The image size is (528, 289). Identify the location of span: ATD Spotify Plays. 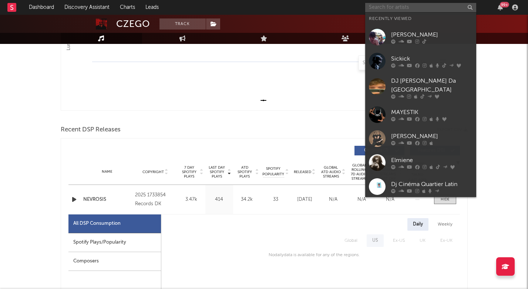
(244, 172).